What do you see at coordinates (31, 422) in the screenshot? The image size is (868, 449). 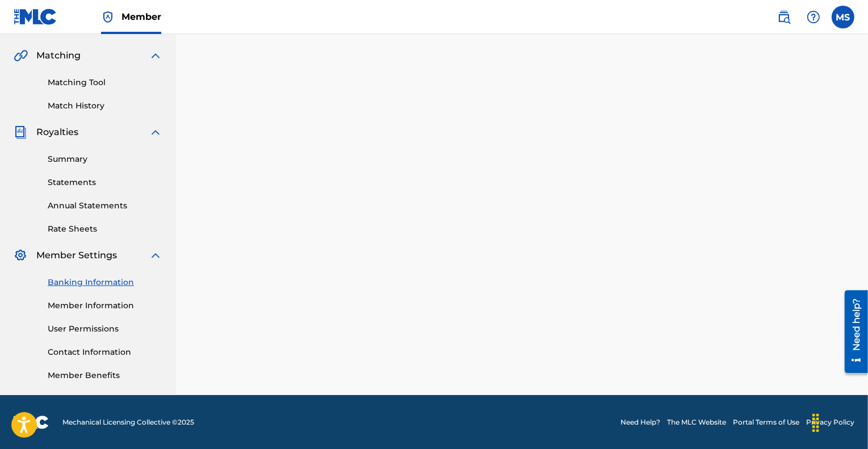 I see `img: logo` at bounding box center [31, 422].